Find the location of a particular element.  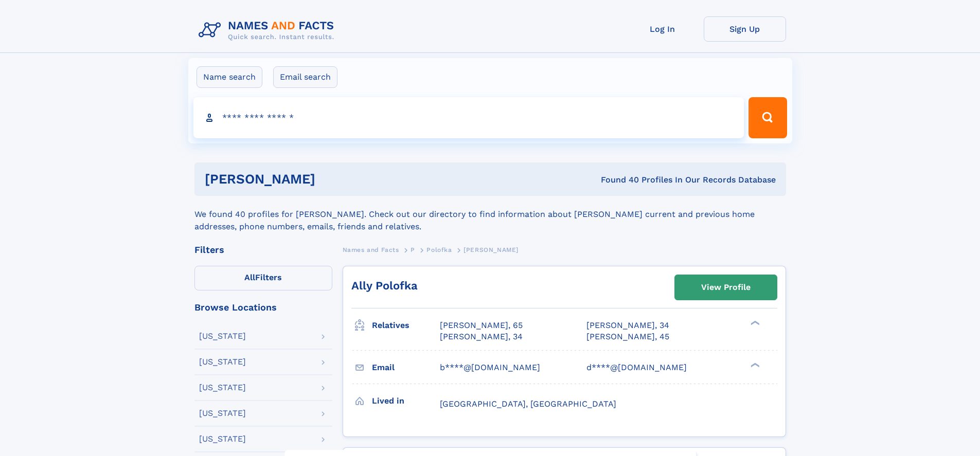

button: Search Button is located at coordinates (768, 118).